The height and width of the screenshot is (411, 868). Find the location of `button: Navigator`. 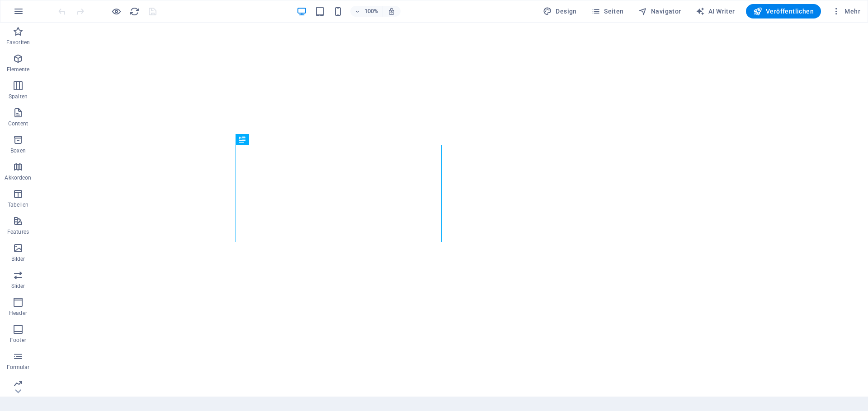

button: Navigator is located at coordinates (660, 11).